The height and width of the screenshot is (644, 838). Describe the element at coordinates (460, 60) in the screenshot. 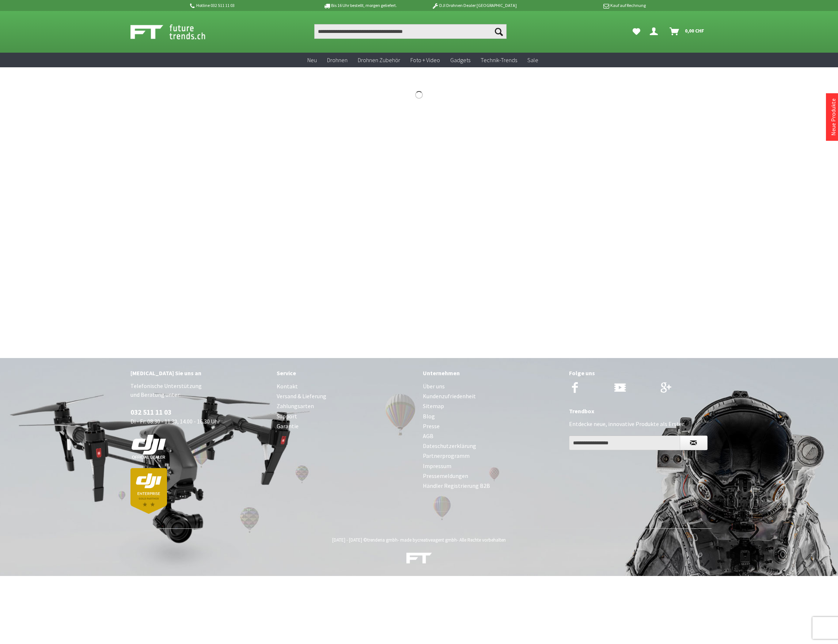

I see `a: Gadgets` at that location.